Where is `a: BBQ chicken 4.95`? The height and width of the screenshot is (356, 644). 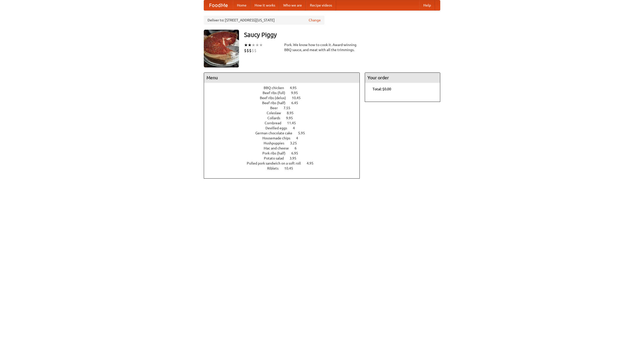
a: BBQ chicken 4.95 is located at coordinates (284, 88).